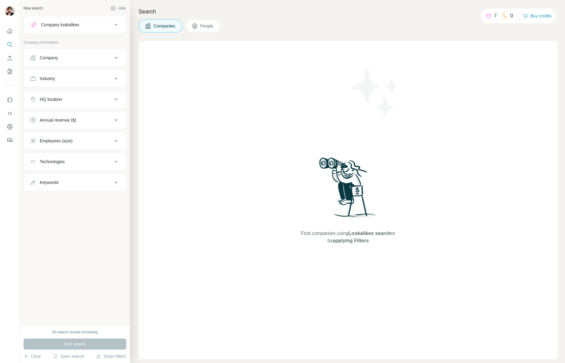 The width and height of the screenshot is (565, 363). Describe the element at coordinates (10, 58) in the screenshot. I see `button: Enrich CSV` at that location.